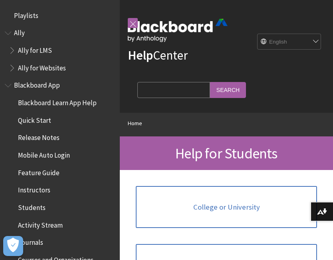 Image resolution: width=333 pixels, height=260 pixels. Describe the element at coordinates (289, 42) in the screenshot. I see `select: Site Language Selector` at that location.